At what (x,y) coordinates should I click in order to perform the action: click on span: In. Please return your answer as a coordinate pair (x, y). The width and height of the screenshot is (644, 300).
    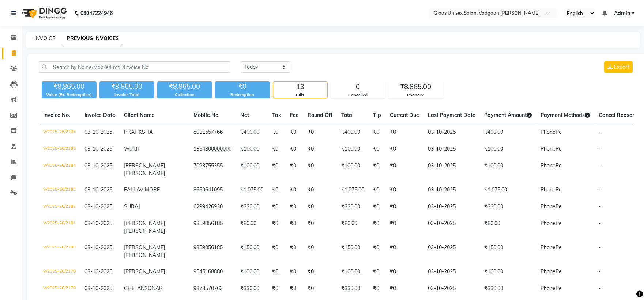
    Looking at the image, I should click on (138, 149).